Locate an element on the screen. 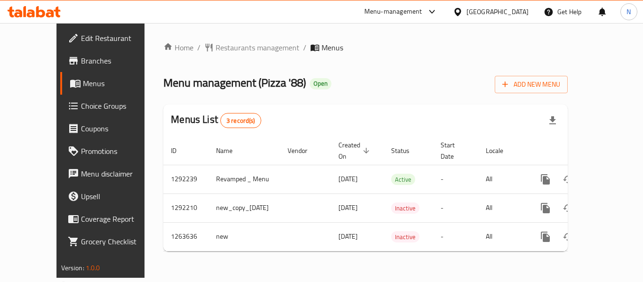 This screenshot has width=643, height=282. span: Active is located at coordinates (403, 179).